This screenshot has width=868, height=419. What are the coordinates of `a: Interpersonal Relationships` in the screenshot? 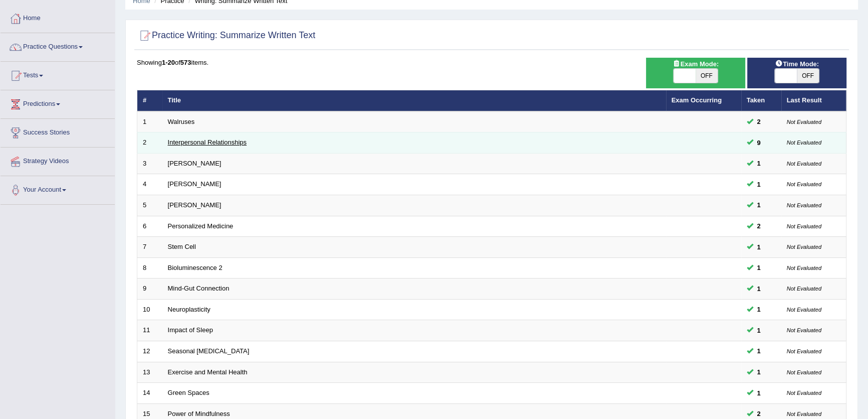 It's located at (208, 142).